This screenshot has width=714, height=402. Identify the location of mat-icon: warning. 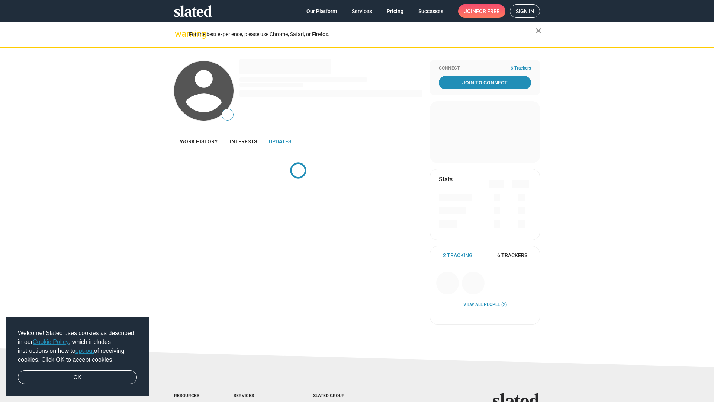
(179, 34).